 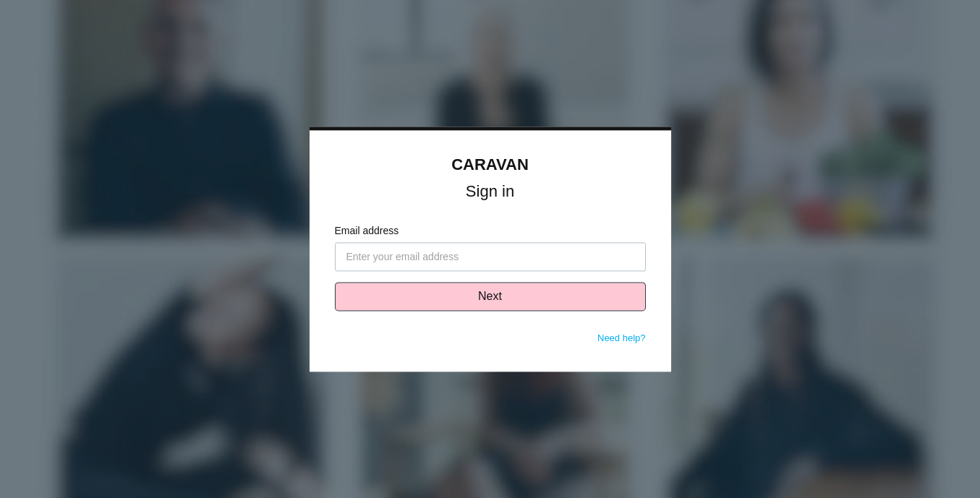 What do you see at coordinates (621, 337) in the screenshot?
I see `a: Need help?` at bounding box center [621, 337].